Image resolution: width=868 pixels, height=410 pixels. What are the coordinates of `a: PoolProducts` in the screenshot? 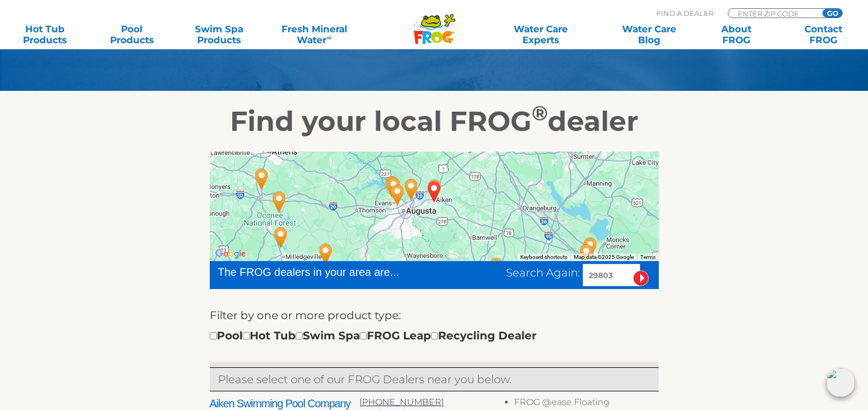 It's located at (132, 35).